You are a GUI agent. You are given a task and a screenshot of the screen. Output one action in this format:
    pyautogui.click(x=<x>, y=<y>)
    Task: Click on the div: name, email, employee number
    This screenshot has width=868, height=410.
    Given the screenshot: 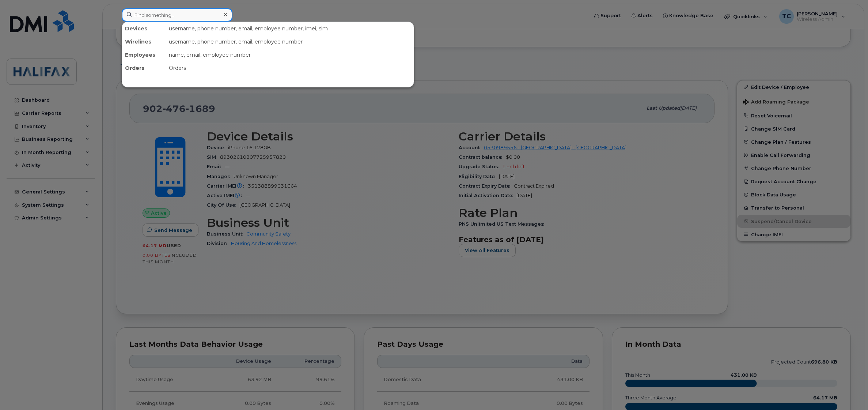 What is the action you would take?
    pyautogui.click(x=290, y=55)
    